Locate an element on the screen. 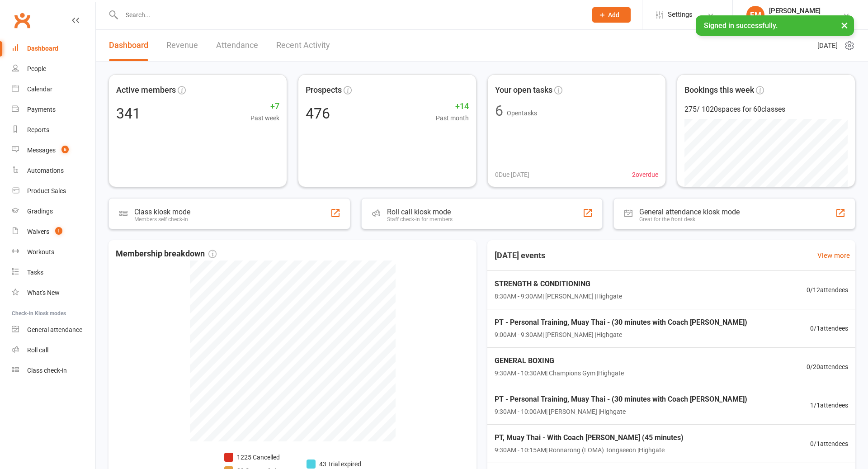 The width and height of the screenshot is (868, 469). div: Gradings is located at coordinates (40, 211).